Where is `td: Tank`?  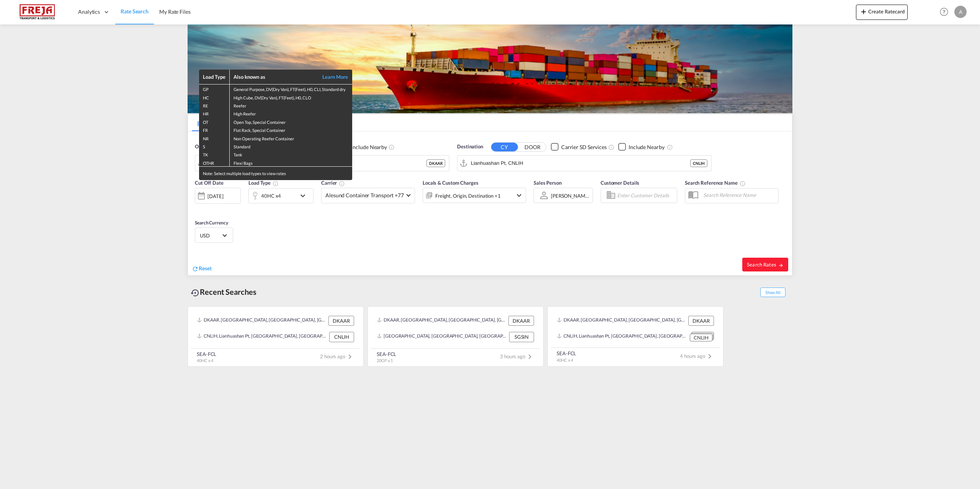
td: Tank is located at coordinates (291, 154).